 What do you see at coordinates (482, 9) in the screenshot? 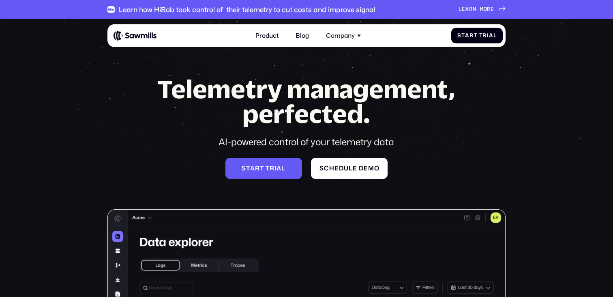
I see `a: Learnmore` at bounding box center [482, 9].